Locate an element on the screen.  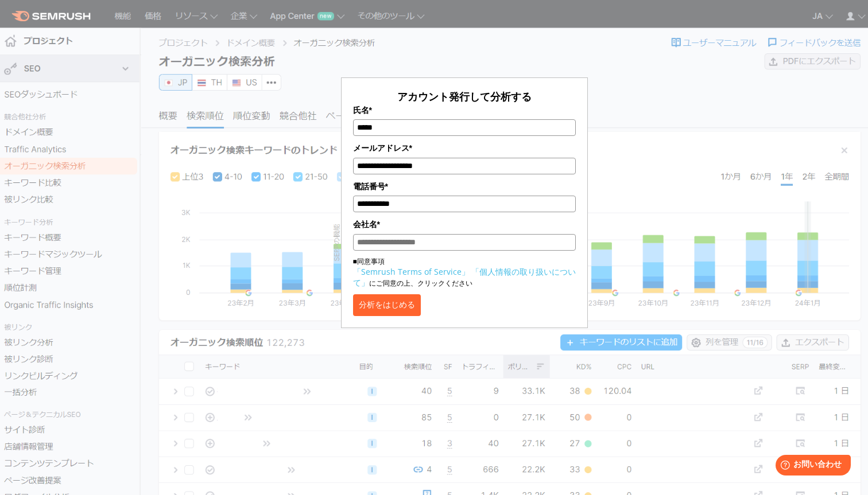
button: 分析をはじめる is located at coordinates (387, 306).